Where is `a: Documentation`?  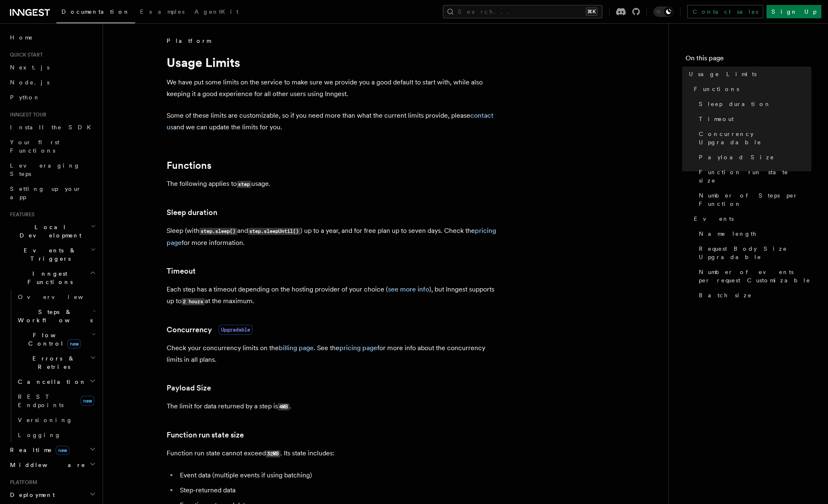 a: Documentation is located at coordinates (96, 13).